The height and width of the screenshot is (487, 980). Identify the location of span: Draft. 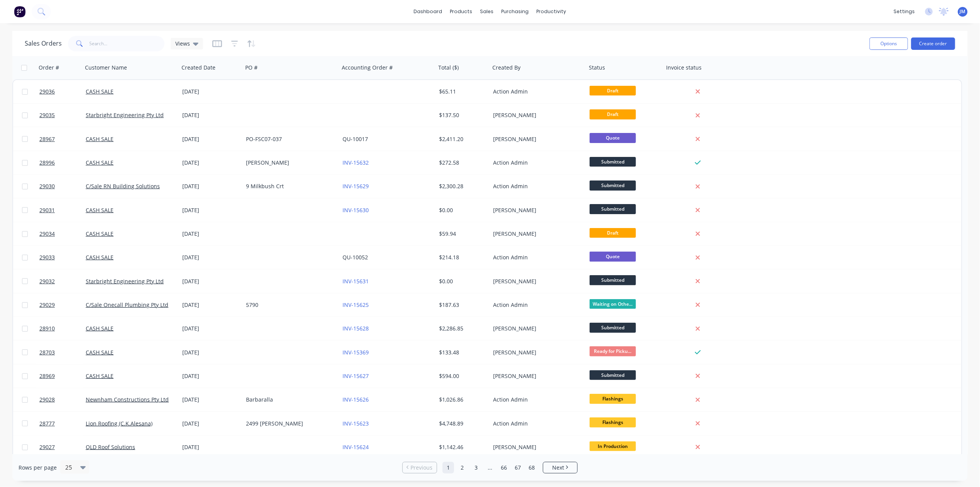
(612, 114).